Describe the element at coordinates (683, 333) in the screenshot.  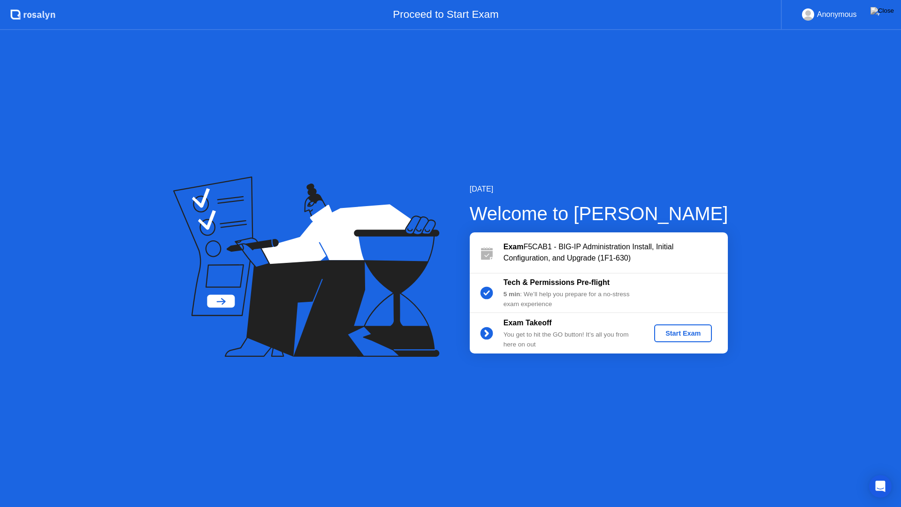
I see `button: Start Exam` at that location.